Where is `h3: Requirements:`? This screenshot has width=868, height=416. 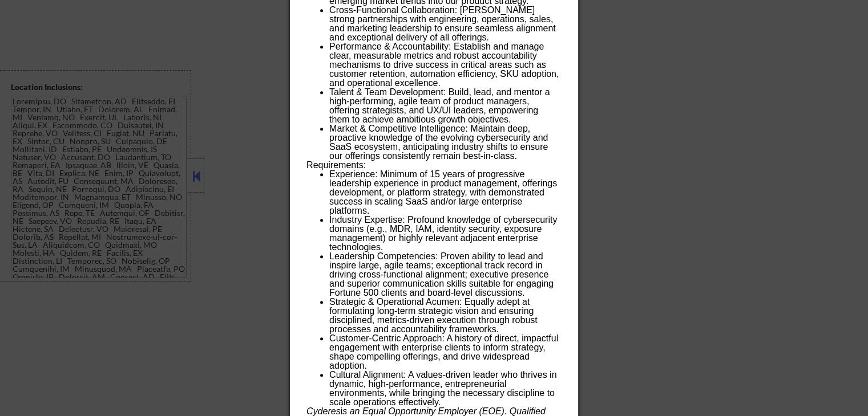 h3: Requirements: is located at coordinates (434, 165).